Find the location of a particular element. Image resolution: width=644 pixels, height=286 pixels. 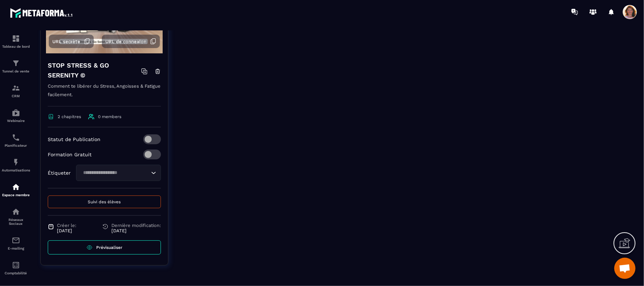

img: email is located at coordinates (16, 240).